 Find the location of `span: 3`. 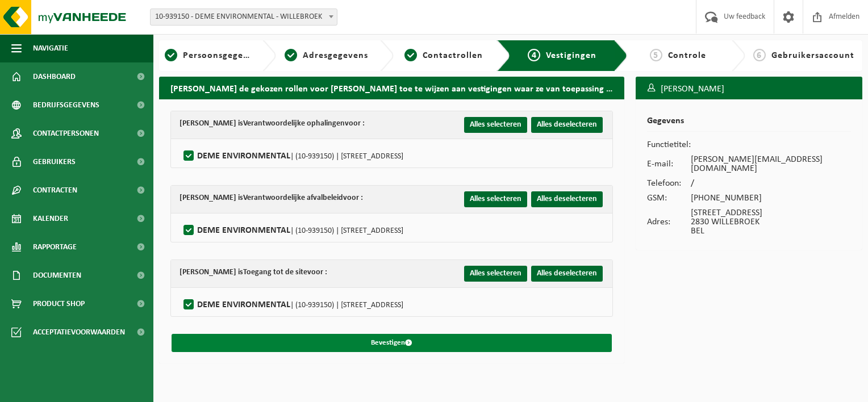

span: 3 is located at coordinates (411, 55).